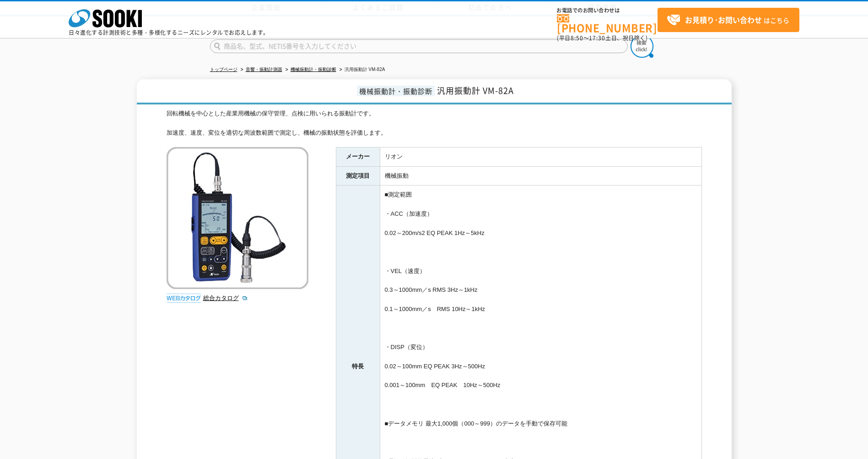  I want to click on th: 測定項目, so click(358, 176).